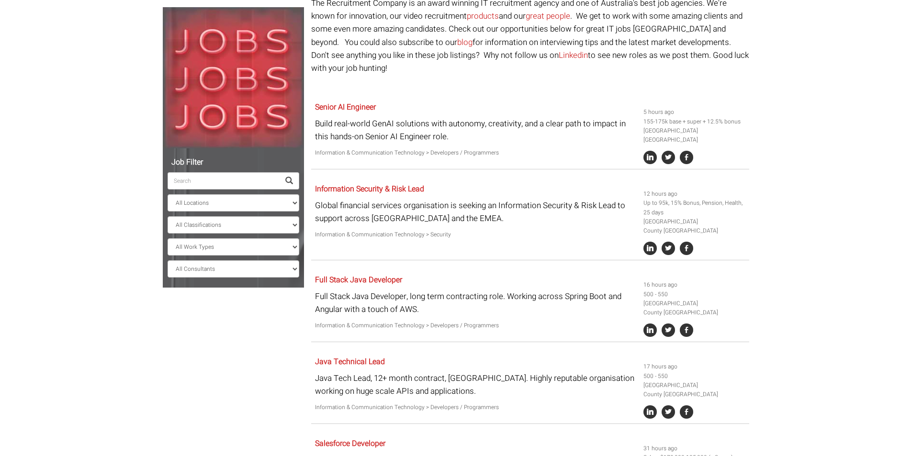 Image resolution: width=912 pixels, height=456 pixels. What do you see at coordinates (233, 78) in the screenshot?
I see `img: Jobs, Jobs, Jobs` at bounding box center [233, 78].